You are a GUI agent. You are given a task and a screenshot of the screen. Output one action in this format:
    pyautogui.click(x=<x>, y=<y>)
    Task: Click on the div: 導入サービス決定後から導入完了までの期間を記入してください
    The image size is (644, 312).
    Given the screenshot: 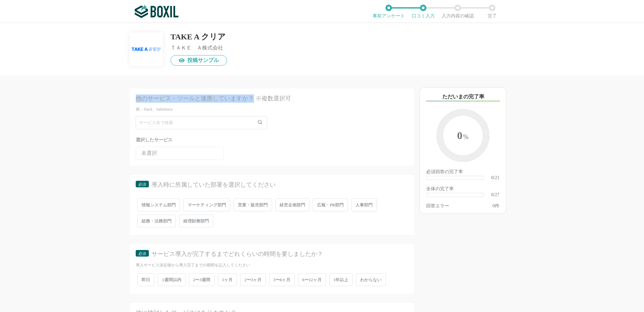 What is the action you would take?
    pyautogui.click(x=272, y=265)
    